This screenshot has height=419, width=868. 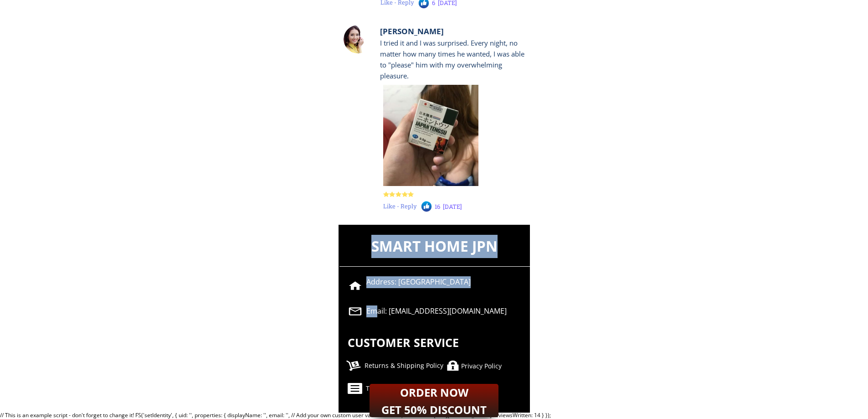 What do you see at coordinates (511, 389) in the screenshot?
I see `div: Contact Us` at bounding box center [511, 389].